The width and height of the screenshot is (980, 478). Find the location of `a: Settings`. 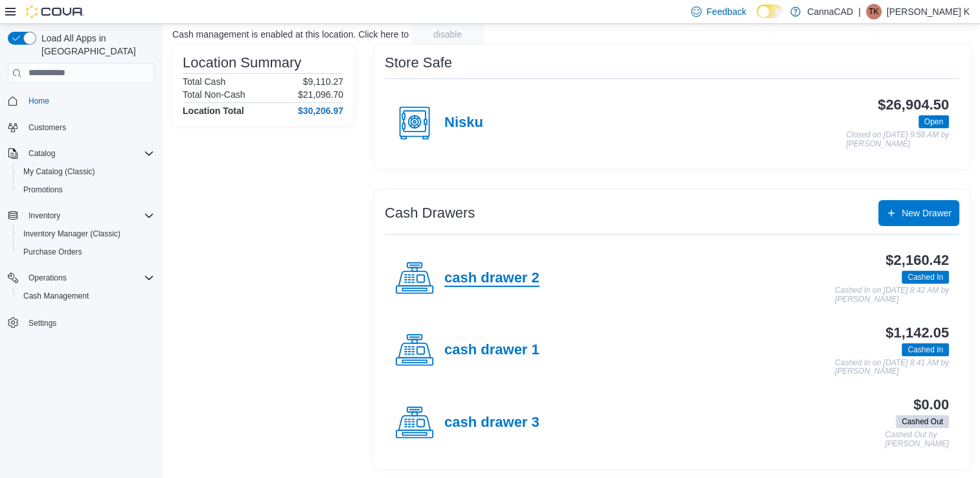

a: Settings is located at coordinates (42, 324).